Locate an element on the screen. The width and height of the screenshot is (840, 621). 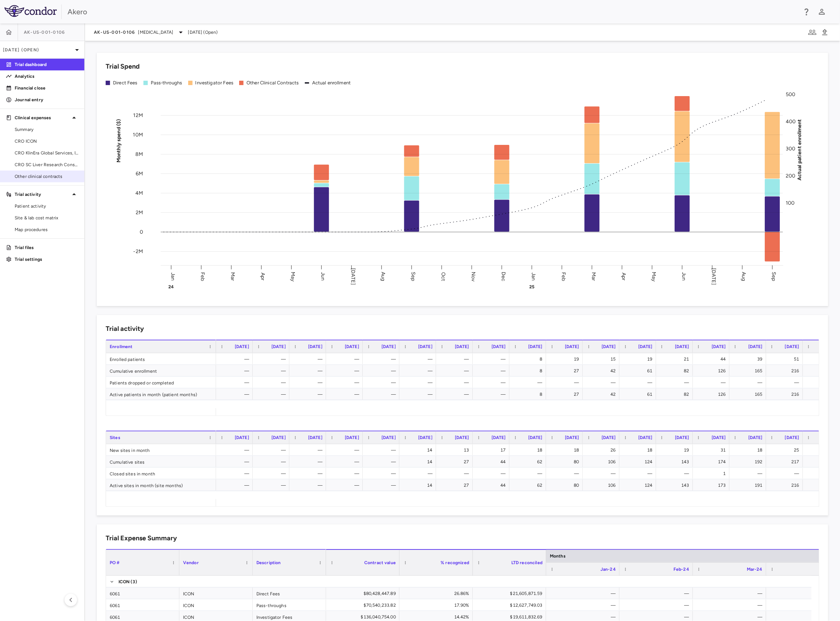
span: Patient activity is located at coordinates (47, 206).